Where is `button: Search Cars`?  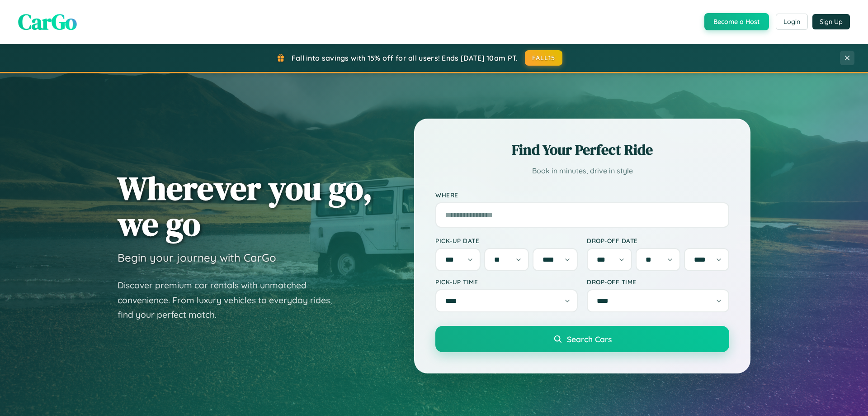 button: Search Cars is located at coordinates (582, 339).